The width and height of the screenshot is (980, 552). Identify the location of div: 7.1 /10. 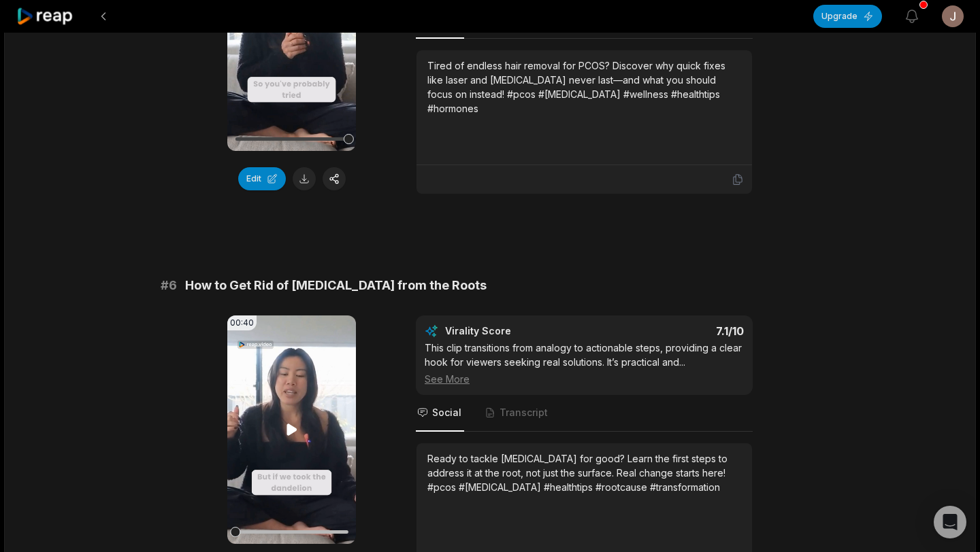
(671, 331).